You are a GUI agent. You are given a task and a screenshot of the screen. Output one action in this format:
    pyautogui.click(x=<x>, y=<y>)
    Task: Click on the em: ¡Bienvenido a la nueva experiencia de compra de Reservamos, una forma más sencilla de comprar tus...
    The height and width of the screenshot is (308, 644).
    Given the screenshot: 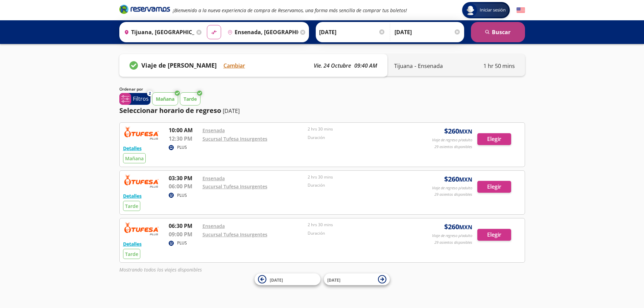 What is the action you would take?
    pyautogui.click(x=290, y=10)
    